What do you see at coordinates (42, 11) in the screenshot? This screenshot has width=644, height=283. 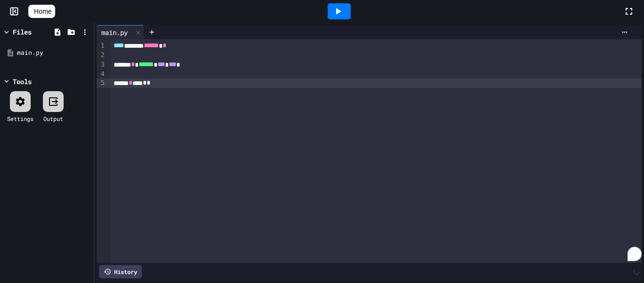 I see `span: Home` at bounding box center [42, 11].